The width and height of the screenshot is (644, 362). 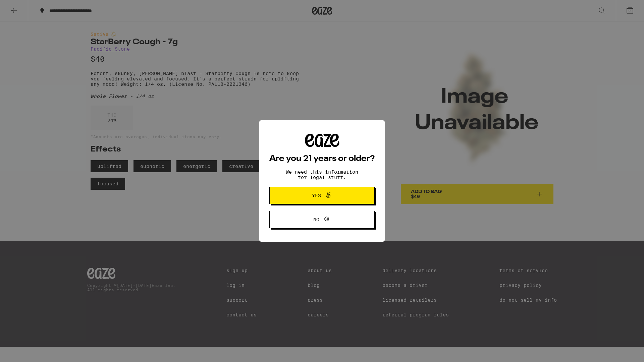 I want to click on button: No, so click(x=322, y=220).